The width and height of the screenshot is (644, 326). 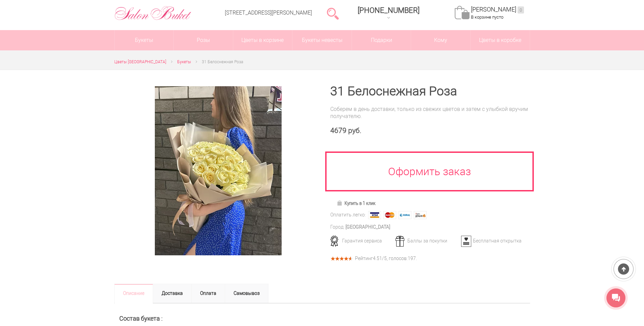 I want to click on a: Оформить заказ, so click(x=430, y=171).